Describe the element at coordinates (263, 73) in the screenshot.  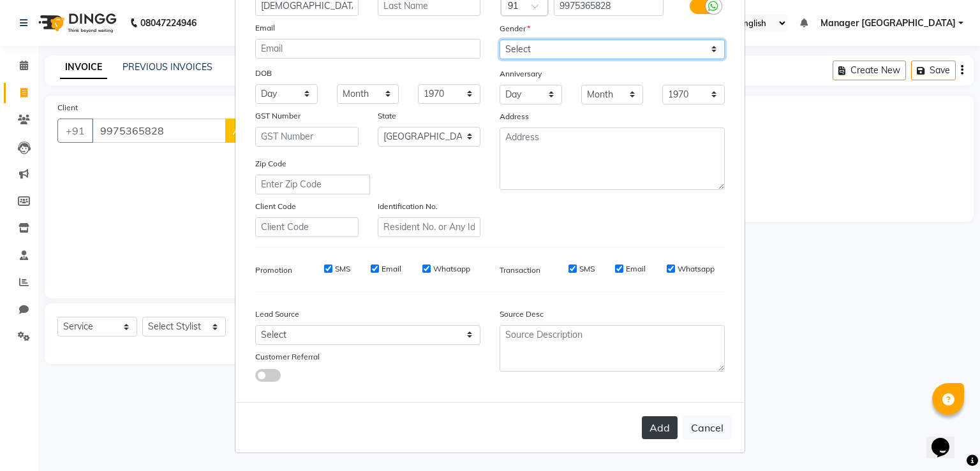
I see `label: DOB` at that location.